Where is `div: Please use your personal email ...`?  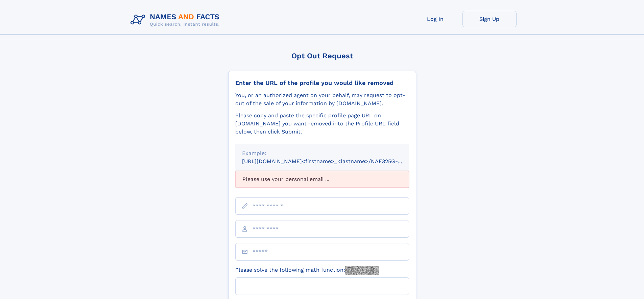 div: Please use your personal email ... is located at coordinates (322, 179).